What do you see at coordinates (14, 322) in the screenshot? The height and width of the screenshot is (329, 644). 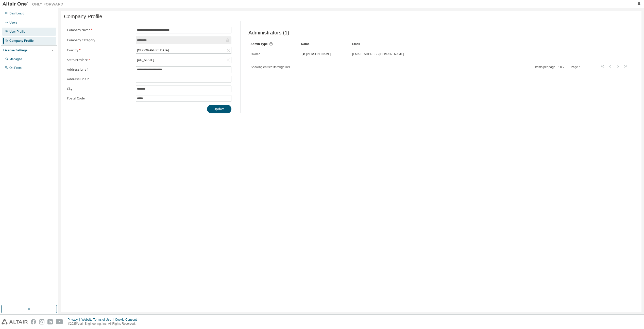 I see `img: altair_logo.svg` at bounding box center [14, 322].